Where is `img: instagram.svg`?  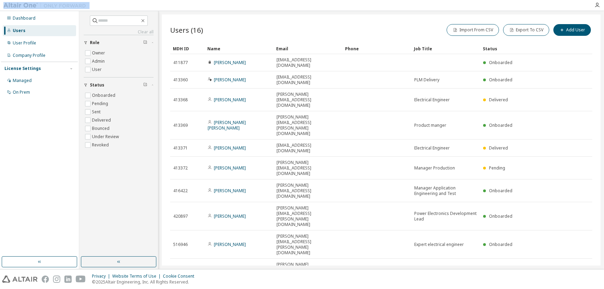
img: instagram.svg is located at coordinates (56, 279).